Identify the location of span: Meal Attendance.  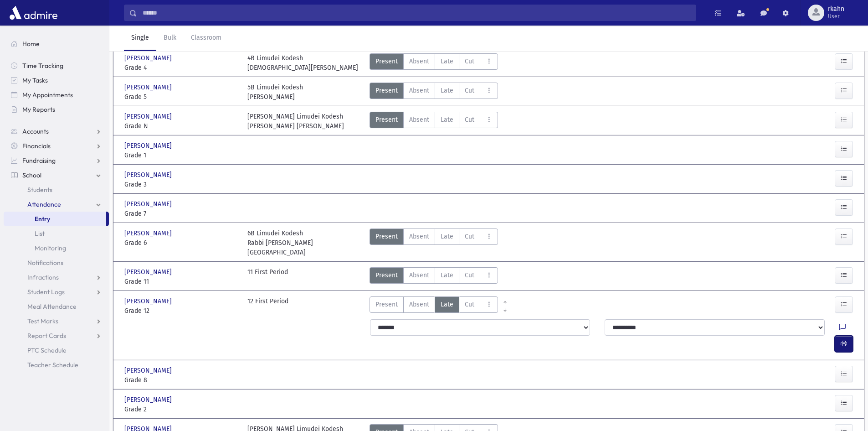
(52, 307).